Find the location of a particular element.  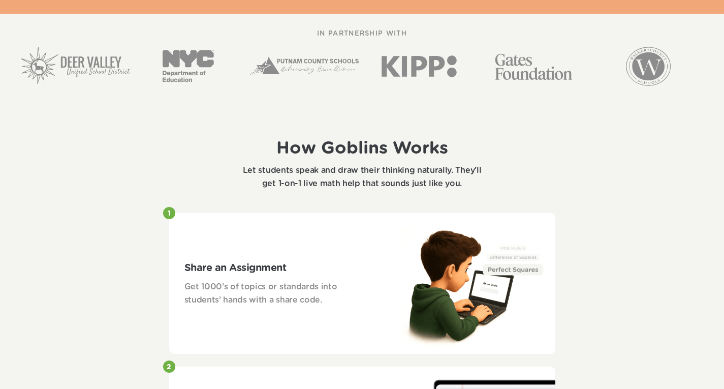

p: 1 is located at coordinates (169, 214).